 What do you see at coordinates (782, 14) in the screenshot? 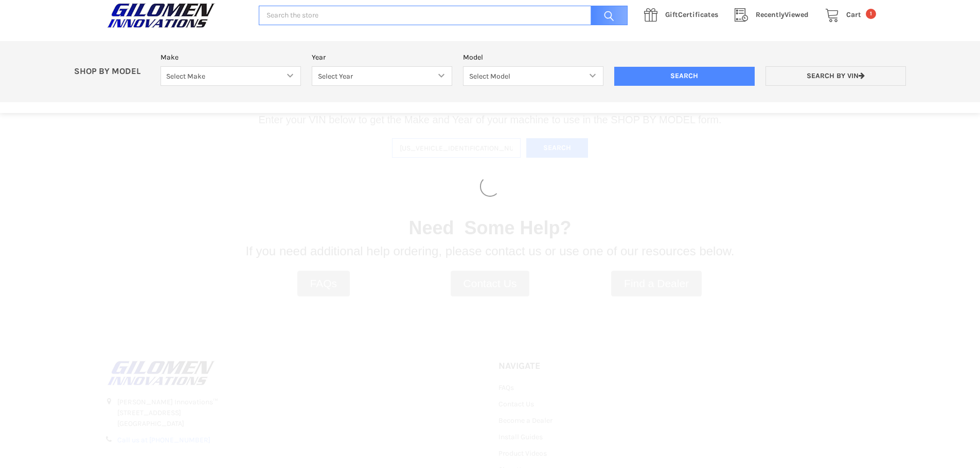
I see `span: Viewed` at bounding box center [782, 14].